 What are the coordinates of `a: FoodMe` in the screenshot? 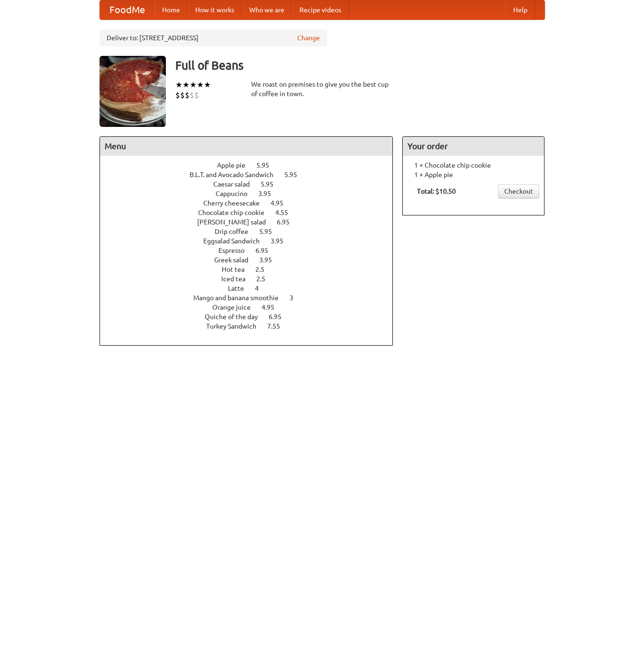 It's located at (127, 10).